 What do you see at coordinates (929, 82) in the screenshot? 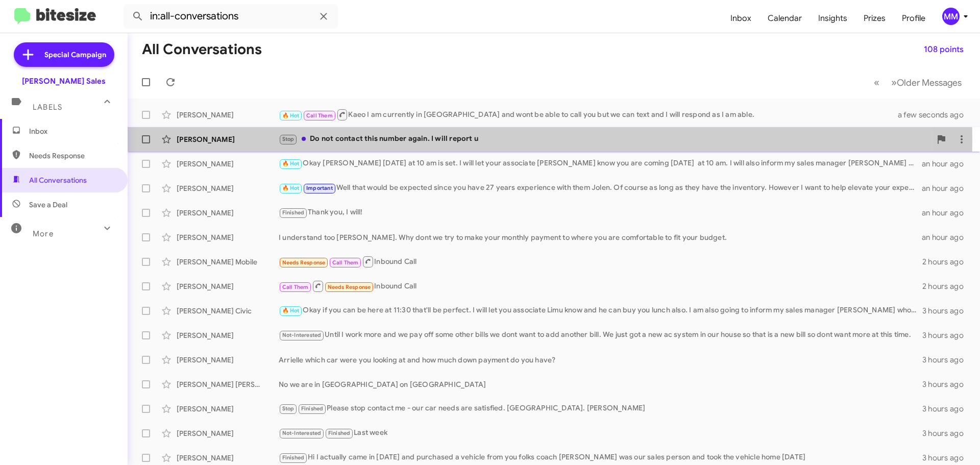
I see `span: Older Messages` at bounding box center [929, 82].